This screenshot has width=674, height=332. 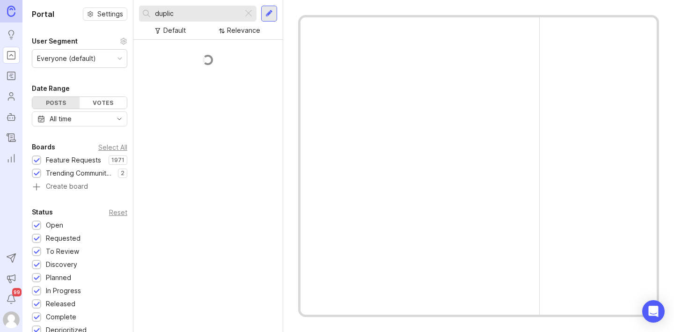 I want to click on button: Send to Autopilot, so click(x=11, y=258).